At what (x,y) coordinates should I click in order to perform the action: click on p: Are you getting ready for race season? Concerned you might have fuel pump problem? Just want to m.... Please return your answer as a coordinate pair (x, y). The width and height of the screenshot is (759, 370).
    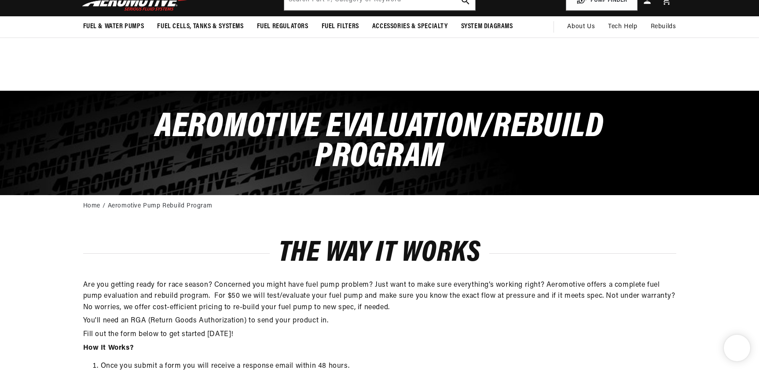
    Looking at the image, I should click on (380, 296).